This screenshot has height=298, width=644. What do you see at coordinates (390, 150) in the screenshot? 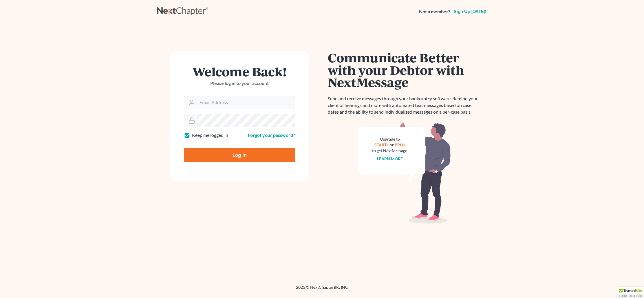
I see `div: to get NextMessage.` at bounding box center [390, 150].